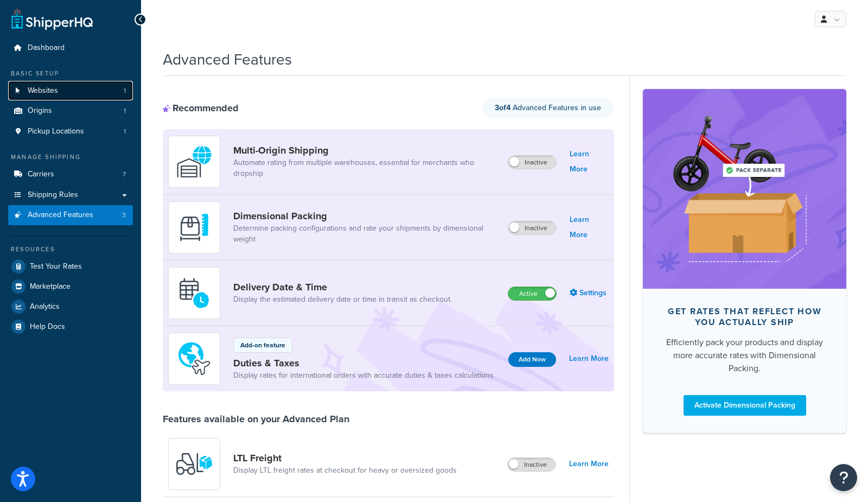  What do you see at coordinates (71, 286) in the screenshot?
I see `a: Marketplace` at bounding box center [71, 286].